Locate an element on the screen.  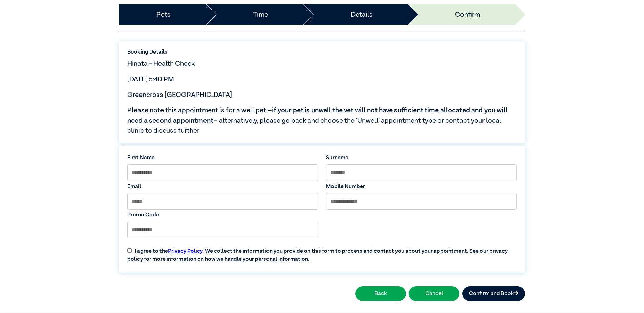
button: Confirm and Book is located at coordinates (494, 293).